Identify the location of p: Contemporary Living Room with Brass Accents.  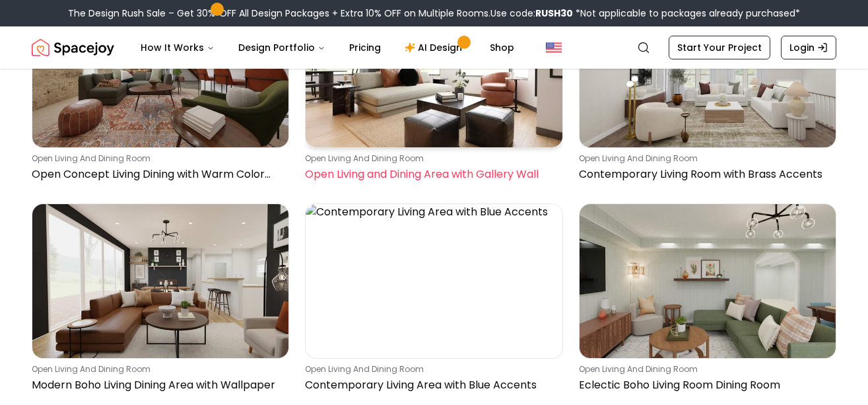
(705, 174).